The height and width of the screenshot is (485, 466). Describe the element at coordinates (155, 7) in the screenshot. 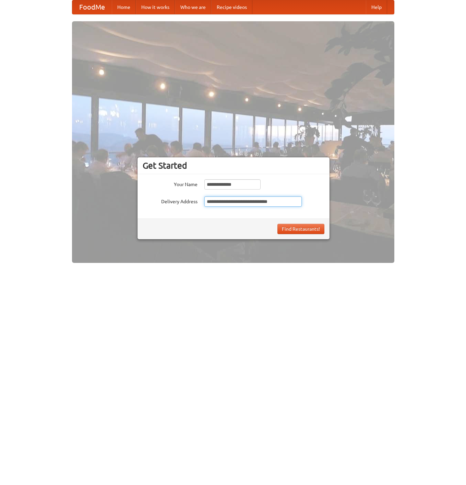

I see `a: How it works` at that location.